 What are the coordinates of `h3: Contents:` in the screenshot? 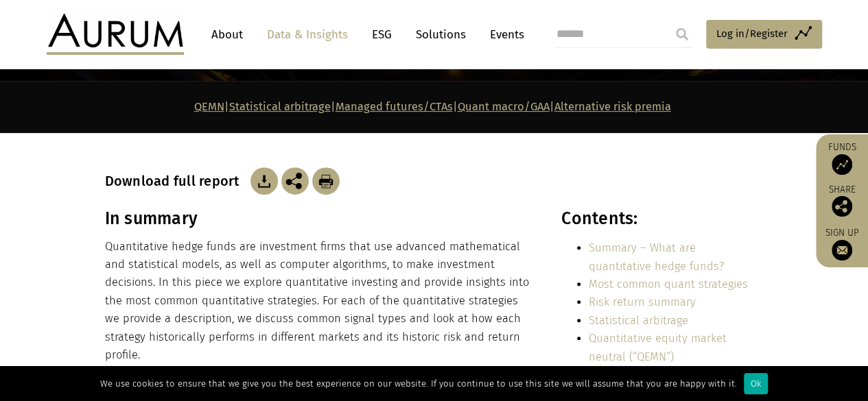 It's located at (660, 218).